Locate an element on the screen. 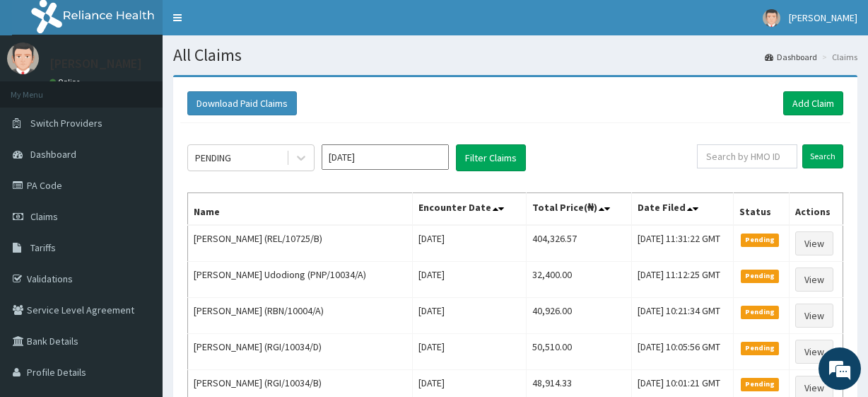  td: 40,926.00 is located at coordinates (578, 316).